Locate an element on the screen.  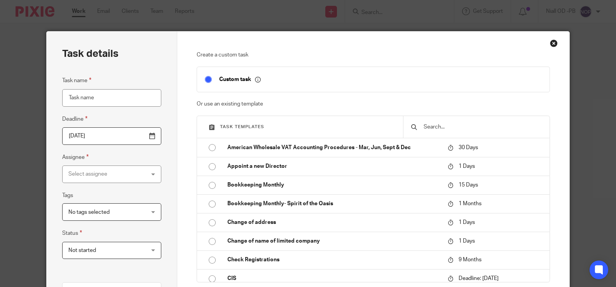
input: Pick a date is located at coordinates (112, 136).